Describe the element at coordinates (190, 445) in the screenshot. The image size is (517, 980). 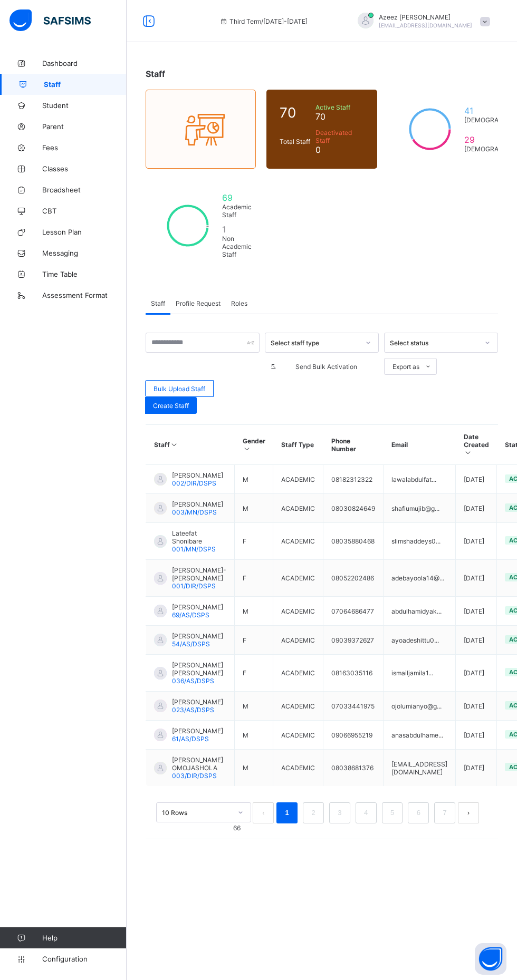
I see `th: Staff` at that location.